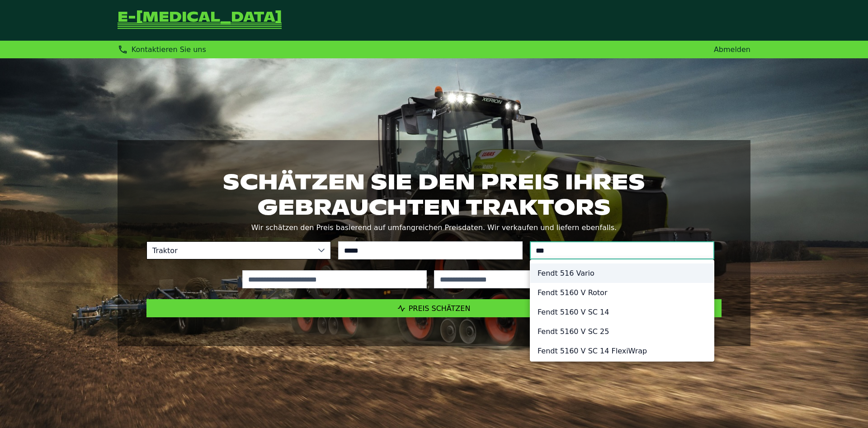  Describe the element at coordinates (434, 228) in the screenshot. I see `p: Wir schätzen den Preis basierend auf umfangreichen Preisdaten. Wir verkaufen und liefern ebenfalls.` at that location.